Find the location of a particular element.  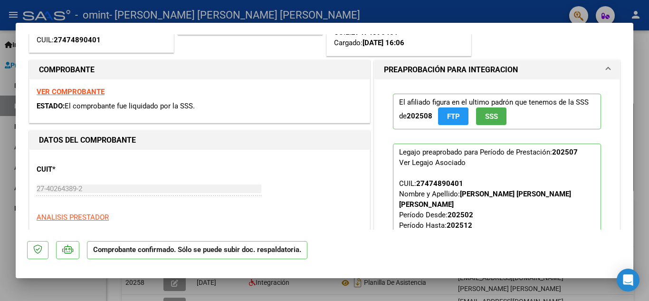

strong: COMPROBANTE is located at coordinates (67, 69).